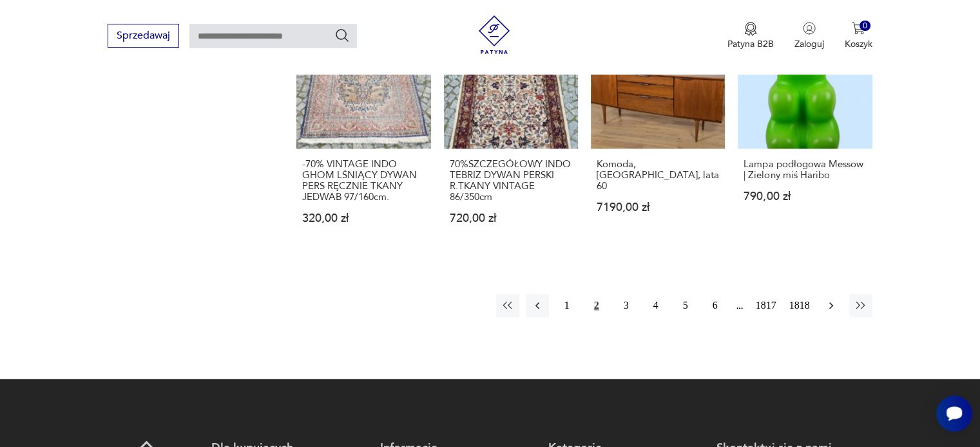 This screenshot has width=980, height=447. Describe the element at coordinates (363, 132) in the screenshot. I see `a: -70% VINTAGE INDO GHOM LŚNIĄCY DYWAN PERS RĘCZNIE TKANY JEDWAB 97/160cm.-70% VINTAGE INDO GHOM LŚ...` at that location.